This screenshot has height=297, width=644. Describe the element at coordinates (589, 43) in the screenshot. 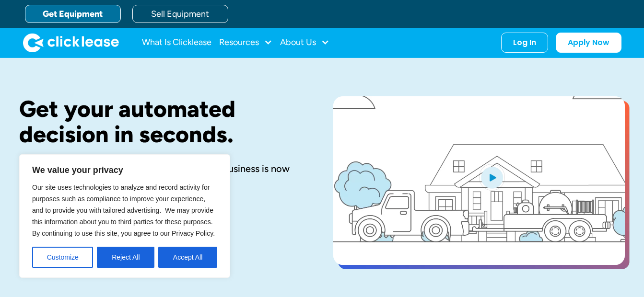

I see `a: Apply Now` at that location.